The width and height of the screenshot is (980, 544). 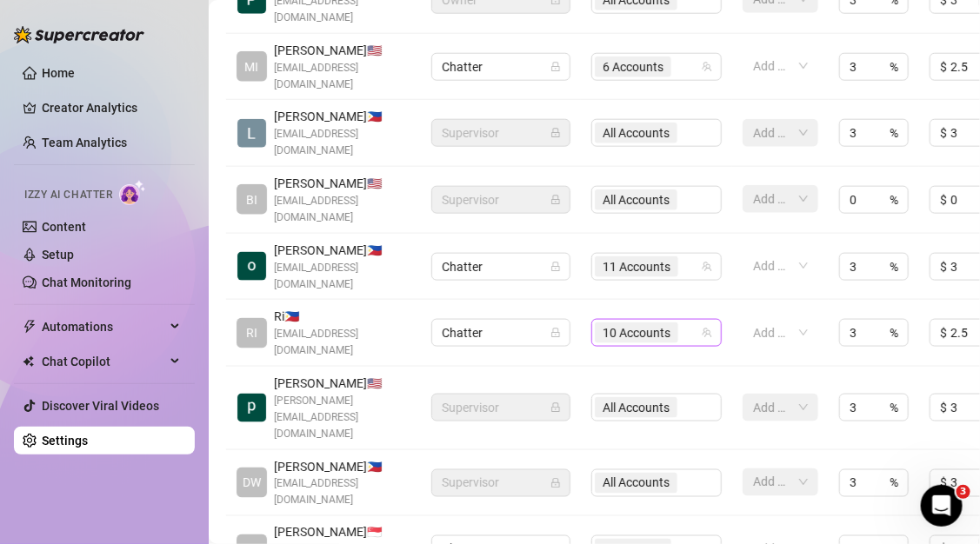 I want to click on span: 6 Accounts, so click(x=633, y=67).